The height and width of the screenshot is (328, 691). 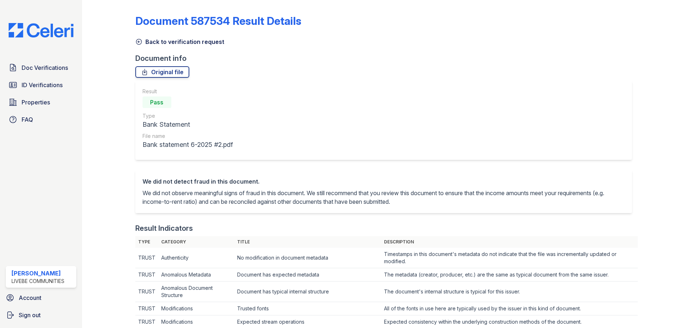 I want to click on div: Result Indicators, so click(x=164, y=228).